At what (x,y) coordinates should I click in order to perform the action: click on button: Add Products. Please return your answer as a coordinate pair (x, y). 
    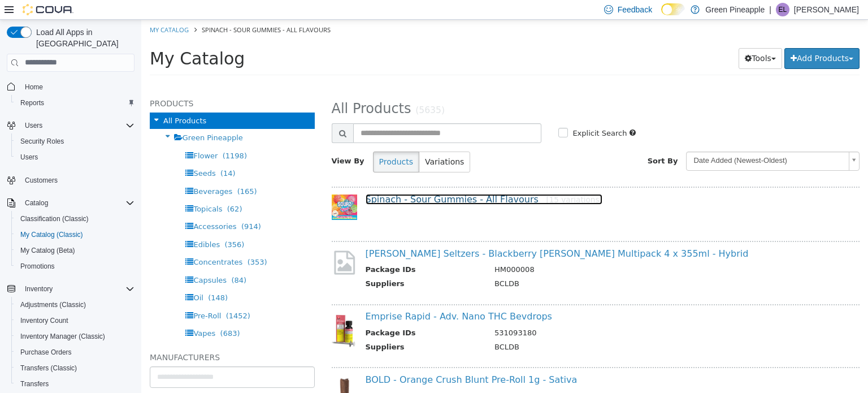
    Looking at the image, I should click on (680, 39).